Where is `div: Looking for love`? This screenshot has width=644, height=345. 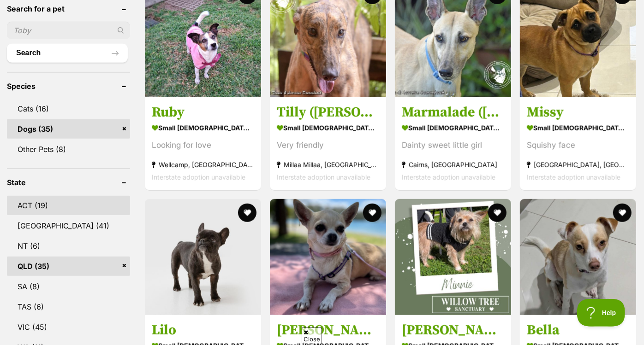
div: Looking for love is located at coordinates (203, 145).